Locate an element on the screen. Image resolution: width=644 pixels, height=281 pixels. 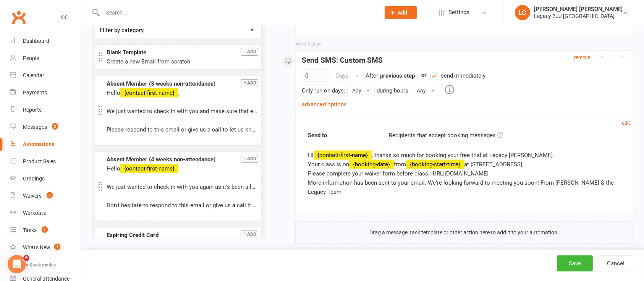
small: edit is located at coordinates (625, 123).